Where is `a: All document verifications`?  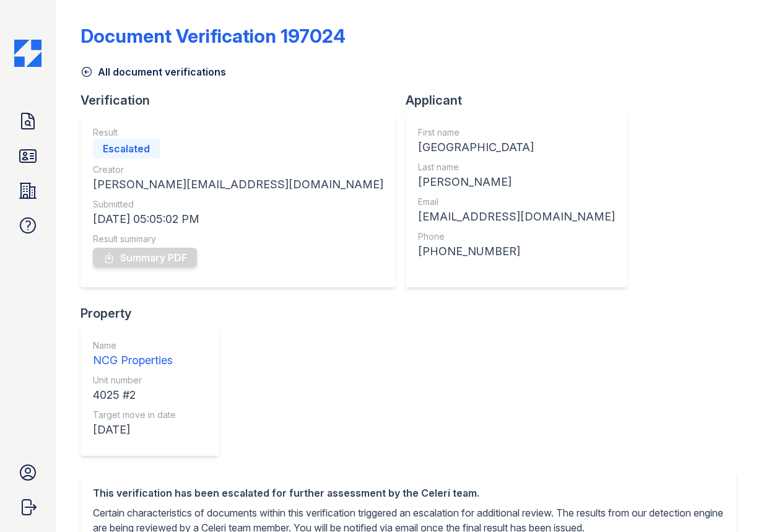 a: All document verifications is located at coordinates (153, 72).